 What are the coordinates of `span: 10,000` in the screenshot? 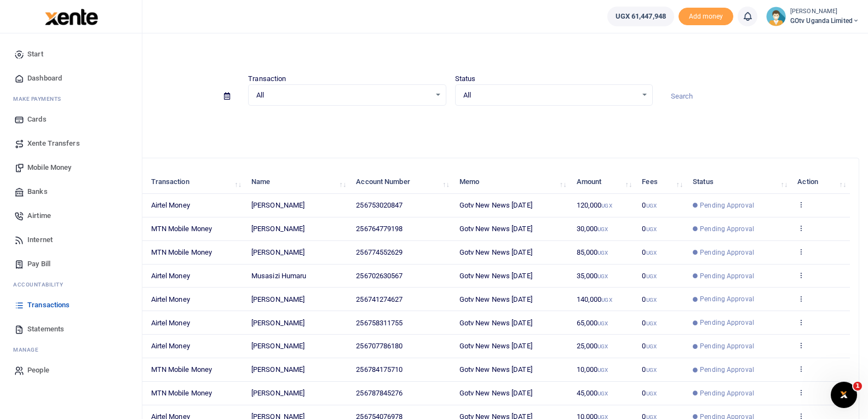 It's located at (592, 369).